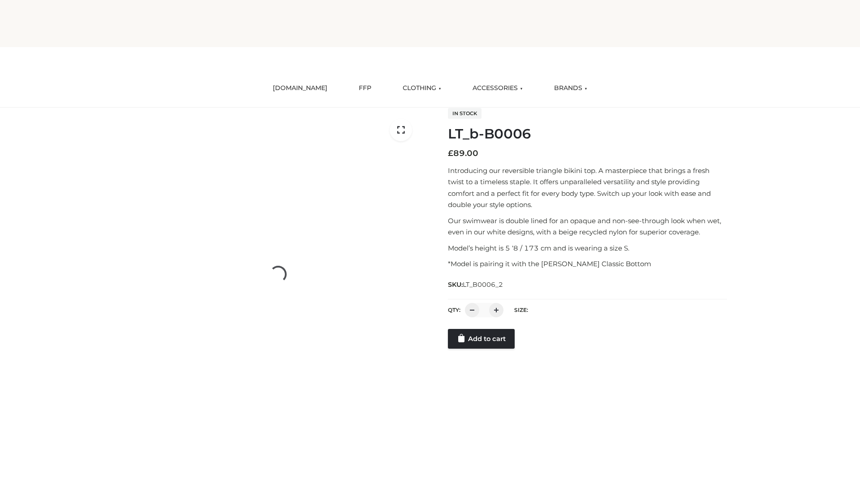 The image size is (860, 484). I want to click on span: LT_B0006_2, so click(483, 284).